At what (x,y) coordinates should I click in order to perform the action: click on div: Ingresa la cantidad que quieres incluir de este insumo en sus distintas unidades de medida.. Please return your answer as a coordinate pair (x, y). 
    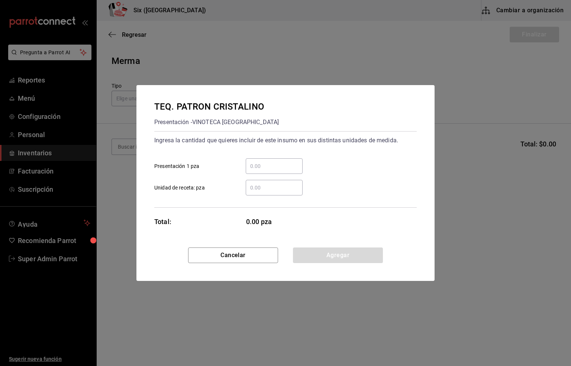
    Looking at the image, I should click on (285, 140).